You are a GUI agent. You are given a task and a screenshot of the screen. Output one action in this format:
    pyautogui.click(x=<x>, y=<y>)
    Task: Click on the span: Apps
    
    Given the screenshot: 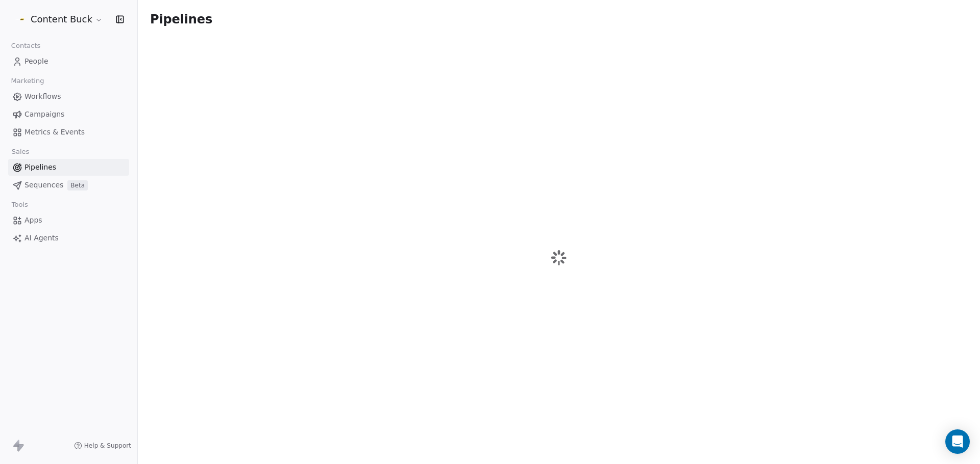 What is the action you would take?
    pyautogui.click(x=33, y=221)
    